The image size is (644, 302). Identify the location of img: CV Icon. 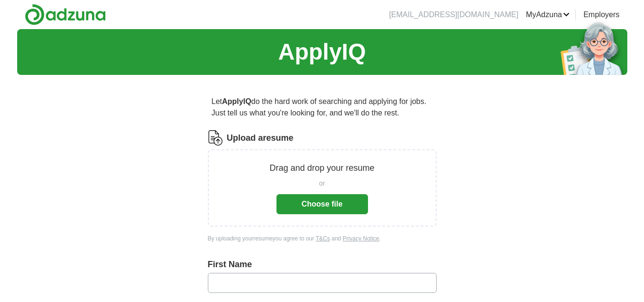
(215, 138).